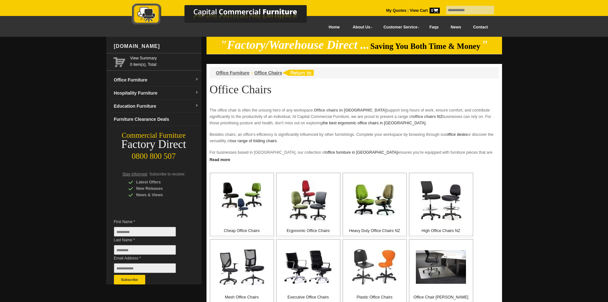 Image resolution: width=608 pixels, height=302 pixels. Describe the element at coordinates (441, 267) in the screenshot. I see `img: Office Chair Mats` at that location.